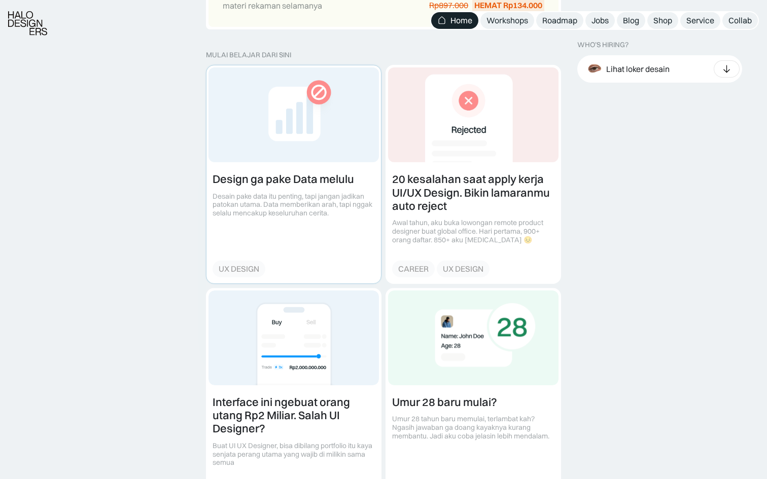 Image resolution: width=767 pixels, height=479 pixels. Describe the element at coordinates (663, 20) in the screenshot. I see `div: Shop` at that location.